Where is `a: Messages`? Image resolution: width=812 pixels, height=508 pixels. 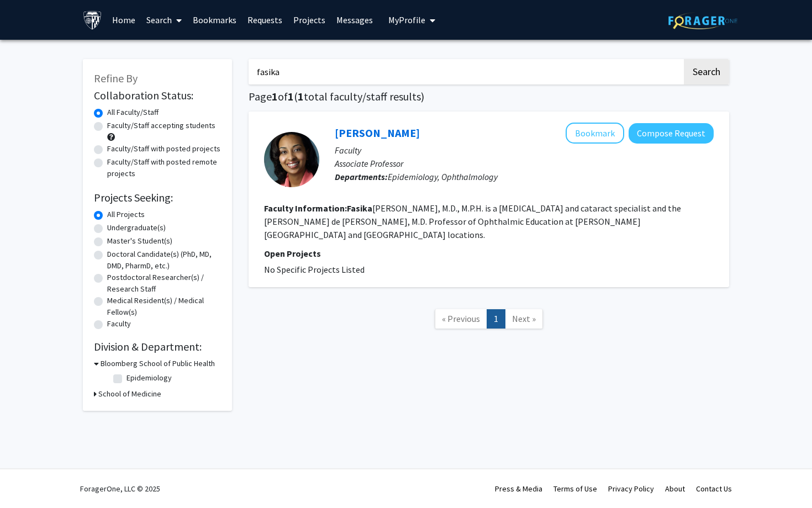
a: Messages is located at coordinates (355, 20).